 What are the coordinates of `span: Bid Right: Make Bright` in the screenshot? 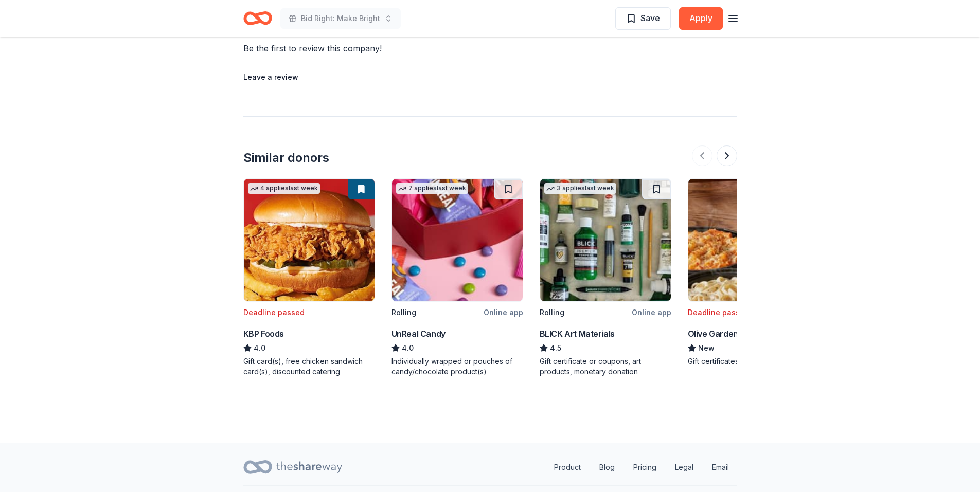 It's located at (341, 19).